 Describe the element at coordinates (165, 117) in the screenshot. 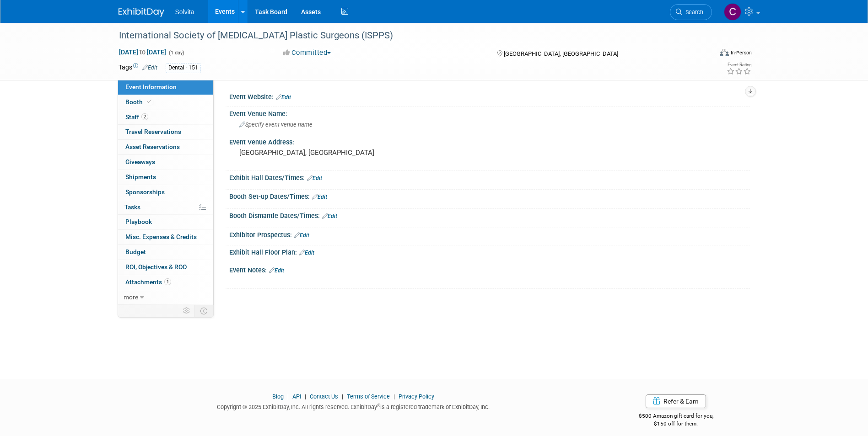

I see `a: Staff2` at that location.